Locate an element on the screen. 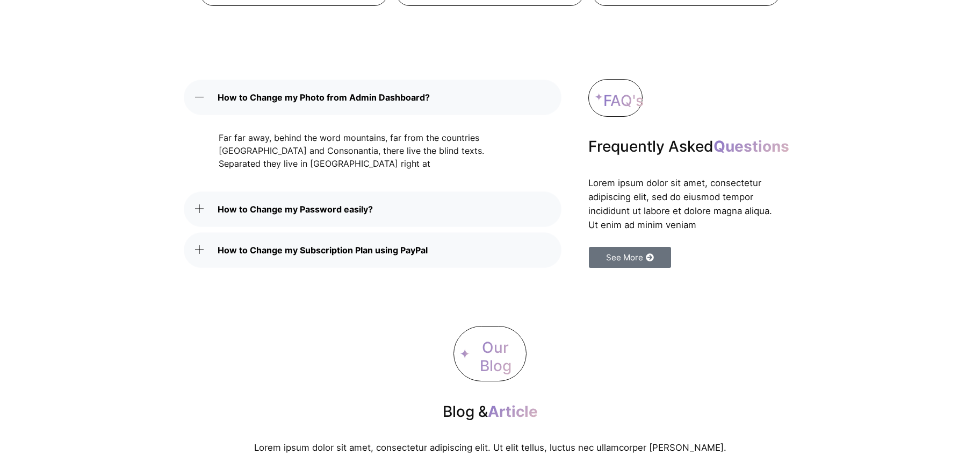 This screenshot has width=980, height=454. h2: Blog & is located at coordinates (490, 412).